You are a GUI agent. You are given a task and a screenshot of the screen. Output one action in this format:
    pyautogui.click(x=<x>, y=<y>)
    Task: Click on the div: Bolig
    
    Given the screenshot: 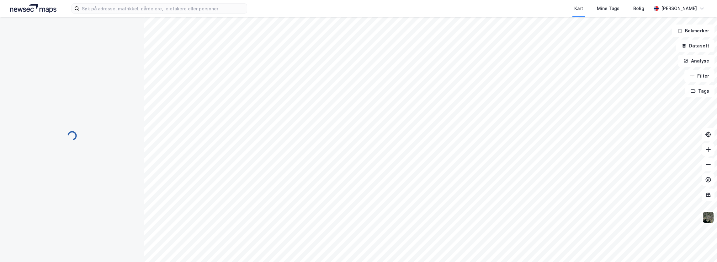 What is the action you would take?
    pyautogui.click(x=639, y=8)
    